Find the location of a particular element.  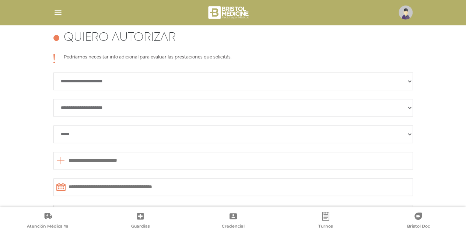

a: Credencial is located at coordinates (233, 221).